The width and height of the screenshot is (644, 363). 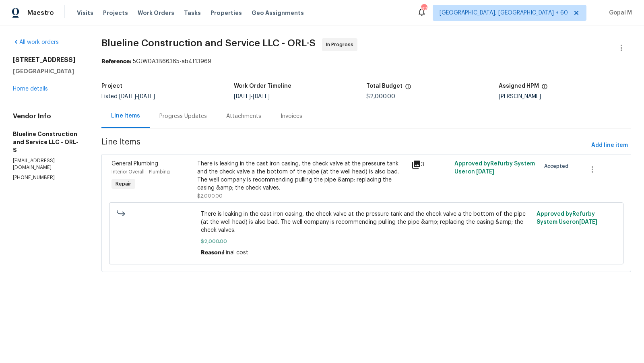 I want to click on span: Work Orders, so click(x=156, y=13).